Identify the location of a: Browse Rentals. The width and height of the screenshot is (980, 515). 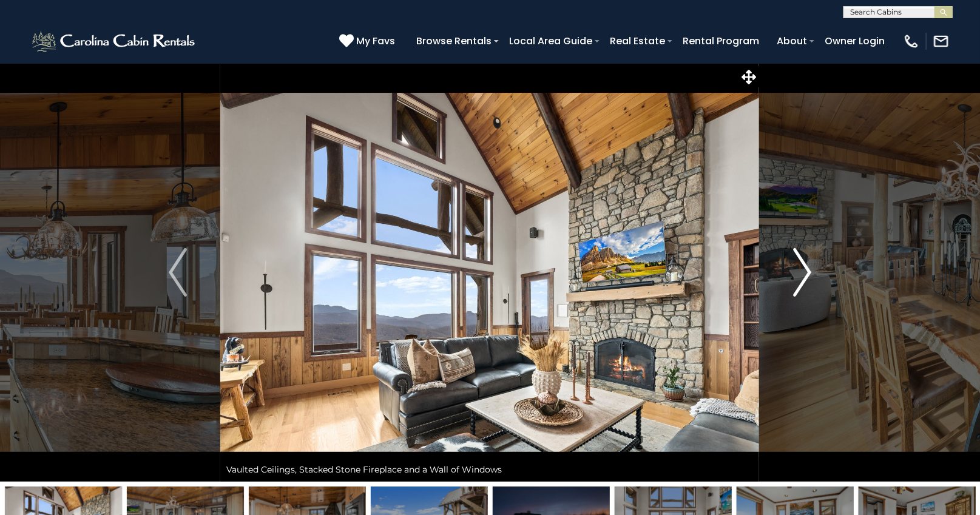
(454, 40).